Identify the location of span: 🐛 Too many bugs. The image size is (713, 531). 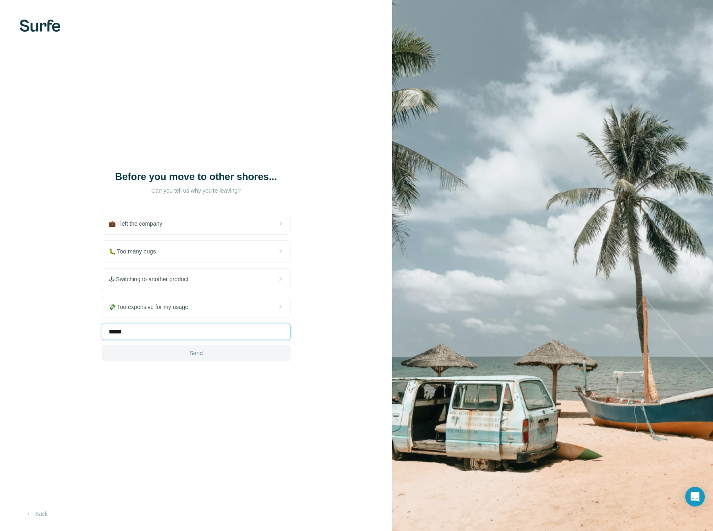
(136, 252).